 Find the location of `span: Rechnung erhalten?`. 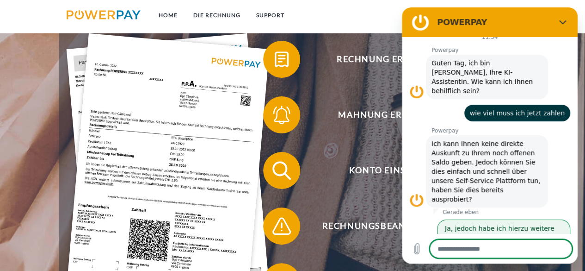

span: Rechnung erhalten? is located at coordinates (390, 59).